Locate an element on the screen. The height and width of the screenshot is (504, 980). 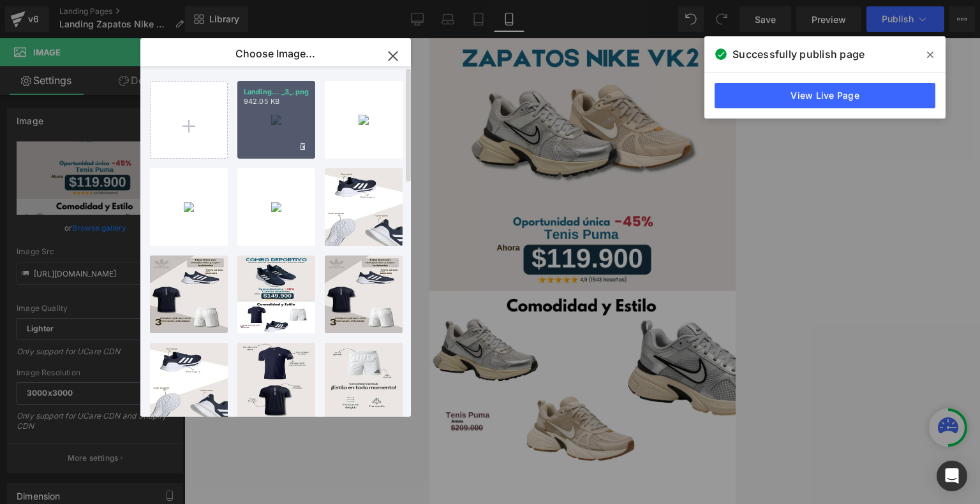
p: 942.05 KB is located at coordinates (276, 101).